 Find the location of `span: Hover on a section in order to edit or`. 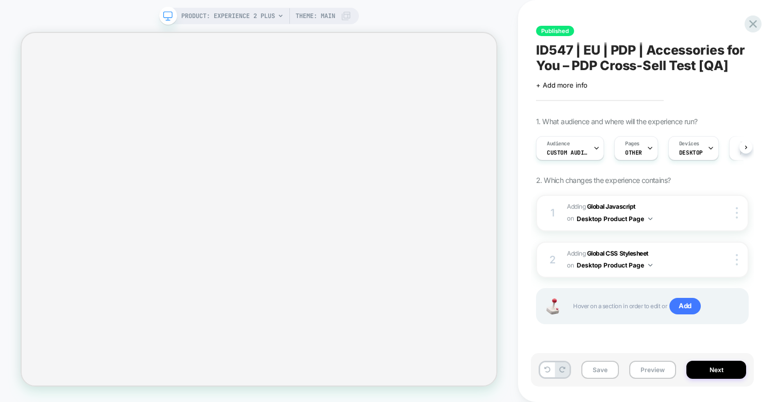

span: Hover on a section in order to edit or is located at coordinates (655, 306).